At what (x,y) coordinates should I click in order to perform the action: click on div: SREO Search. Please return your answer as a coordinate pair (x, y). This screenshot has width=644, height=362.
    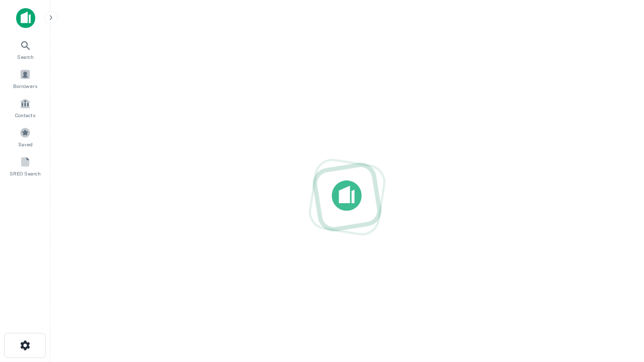
    Looking at the image, I should click on (25, 166).